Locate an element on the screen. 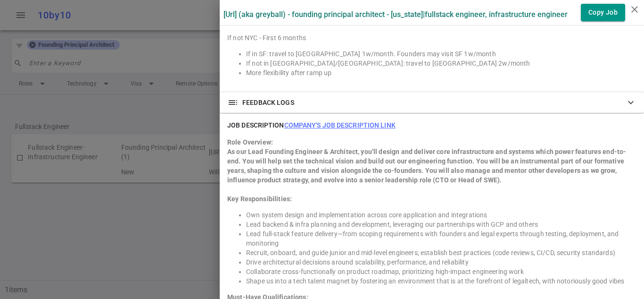  button: Copy Job is located at coordinates (603, 12).